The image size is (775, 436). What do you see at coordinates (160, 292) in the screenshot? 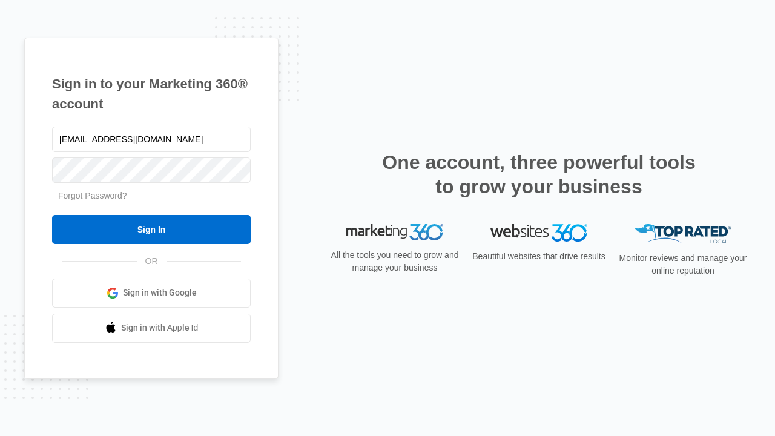
I see `span: Sign in with Google` at bounding box center [160, 292].